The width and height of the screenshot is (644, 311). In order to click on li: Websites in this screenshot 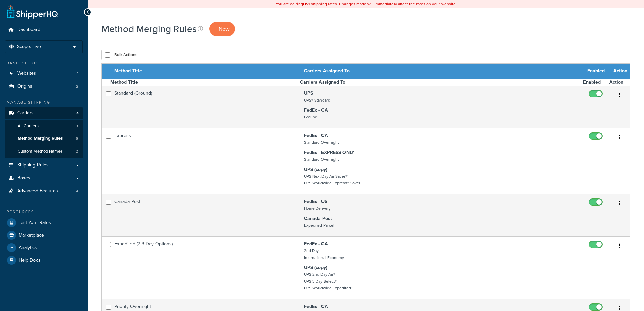, I will do `click(44, 73)`.